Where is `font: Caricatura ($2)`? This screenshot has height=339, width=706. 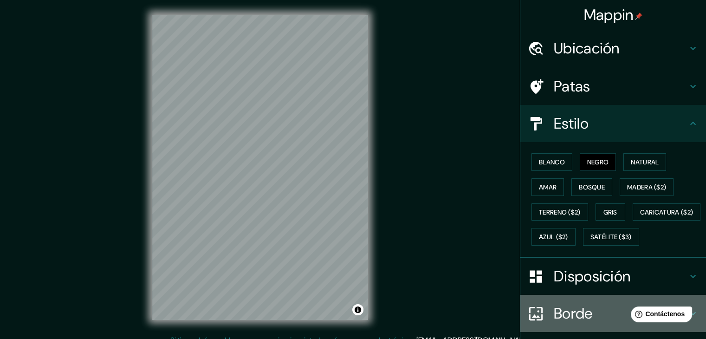 font: Caricatura ($2) is located at coordinates (667, 212).